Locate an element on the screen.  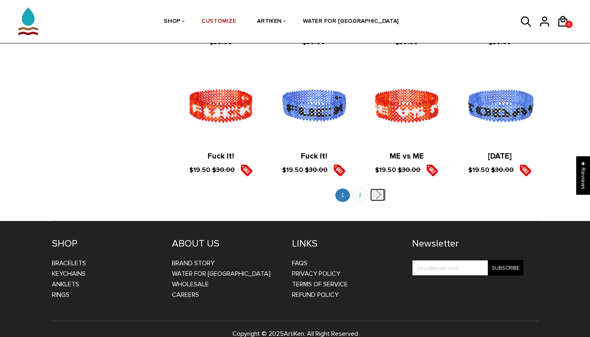
a: Anklets is located at coordinates (65, 284).